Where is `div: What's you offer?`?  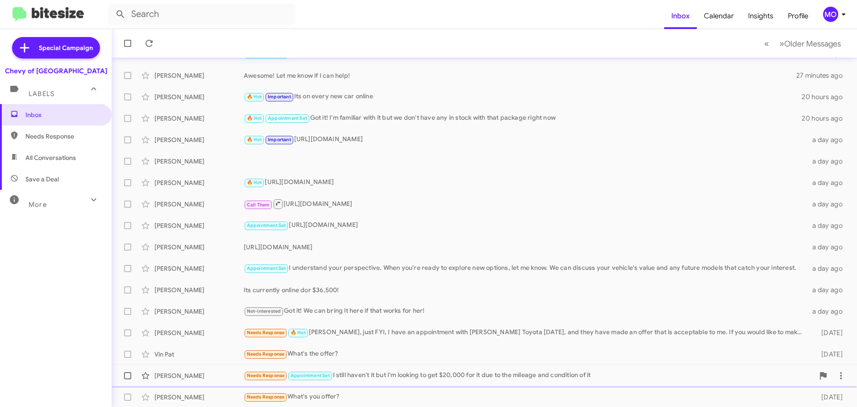 div: What's you offer? is located at coordinates (526, 397).